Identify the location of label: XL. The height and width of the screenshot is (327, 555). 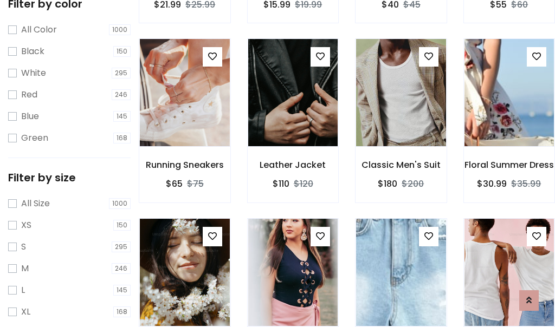
(25, 312).